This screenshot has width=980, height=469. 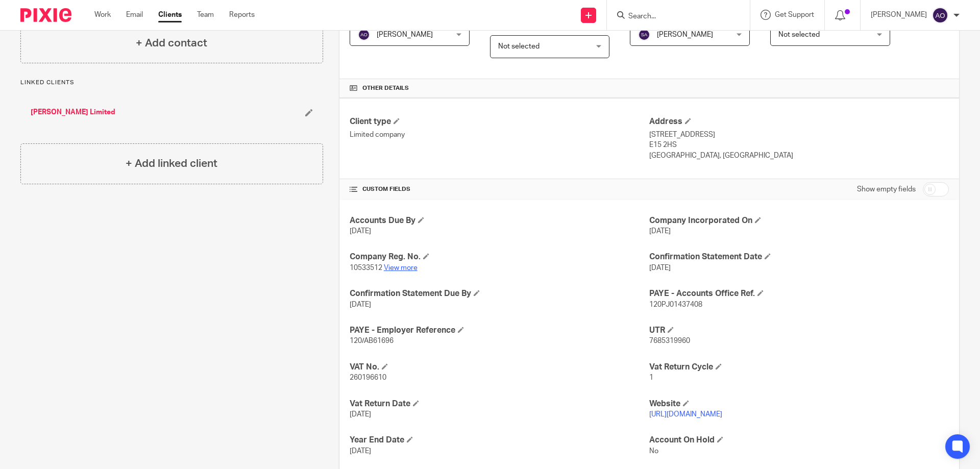 What do you see at coordinates (799, 257) in the screenshot?
I see `h4: Confirmation Statement Date` at bounding box center [799, 257].